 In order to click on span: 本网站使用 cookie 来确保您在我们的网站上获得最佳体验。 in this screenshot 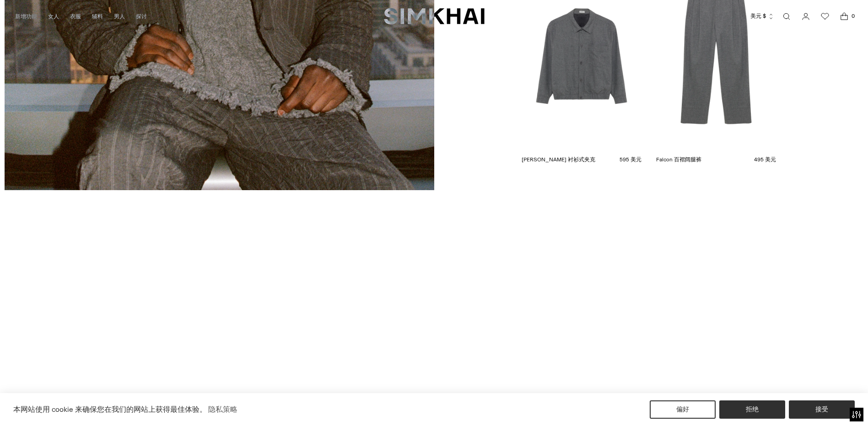, I will do `click(110, 410)`.